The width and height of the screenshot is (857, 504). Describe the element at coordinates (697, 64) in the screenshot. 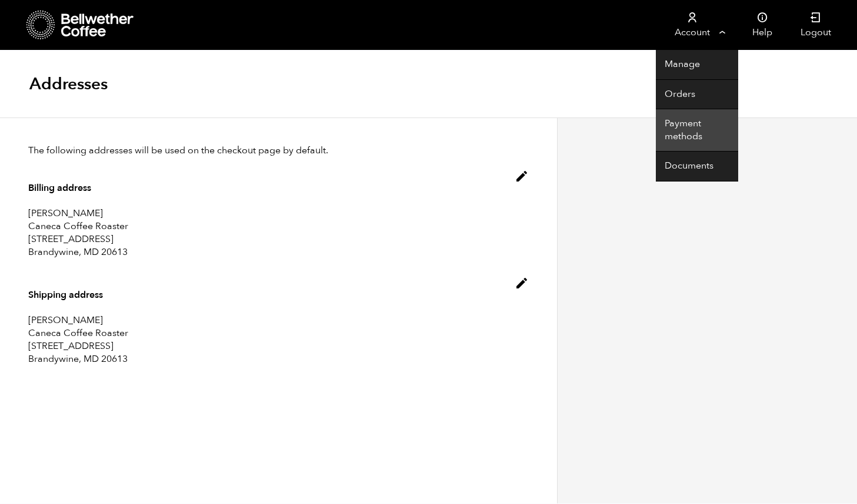

I see `a: Manage` at that location.